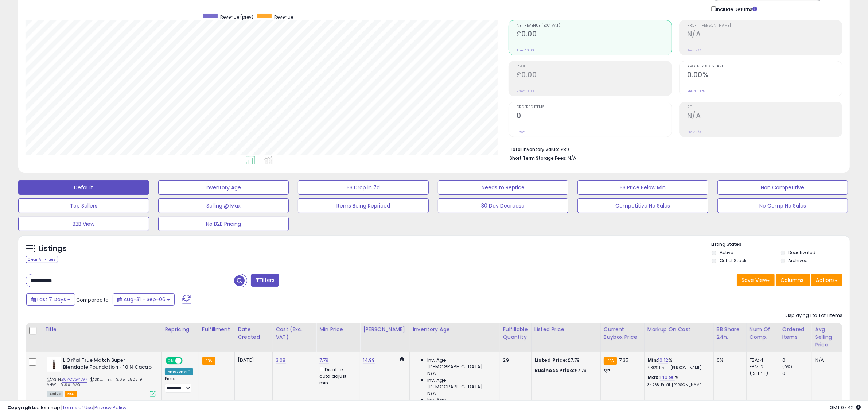 The width and height of the screenshot is (868, 415). I want to click on a: 10.12, so click(663, 360).